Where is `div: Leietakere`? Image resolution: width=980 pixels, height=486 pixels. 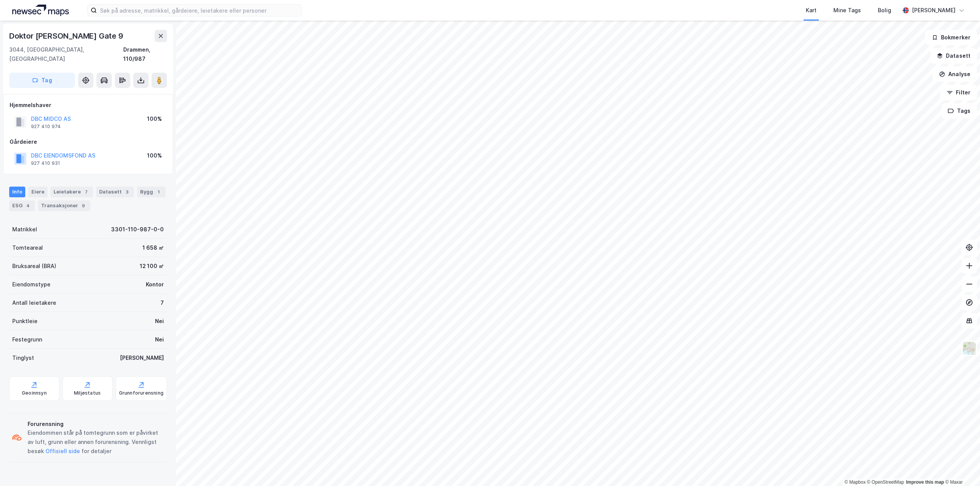 div: Leietakere is located at coordinates (72, 192).